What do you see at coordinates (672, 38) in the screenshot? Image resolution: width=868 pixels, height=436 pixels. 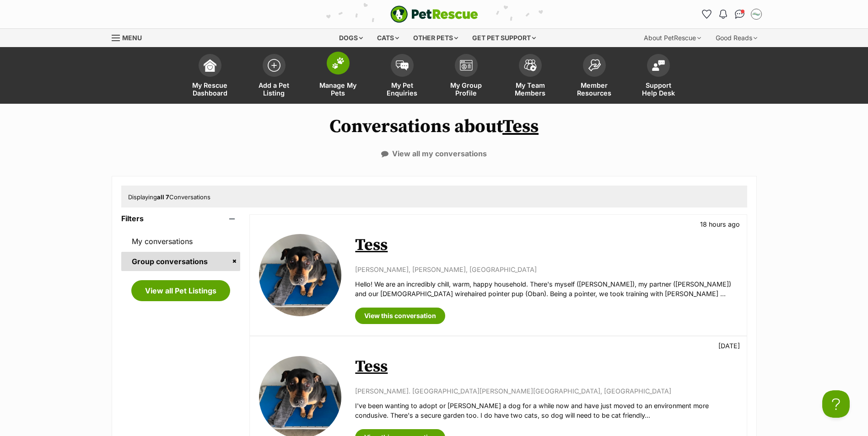 I see `div: About PetRescue` at bounding box center [672, 38].